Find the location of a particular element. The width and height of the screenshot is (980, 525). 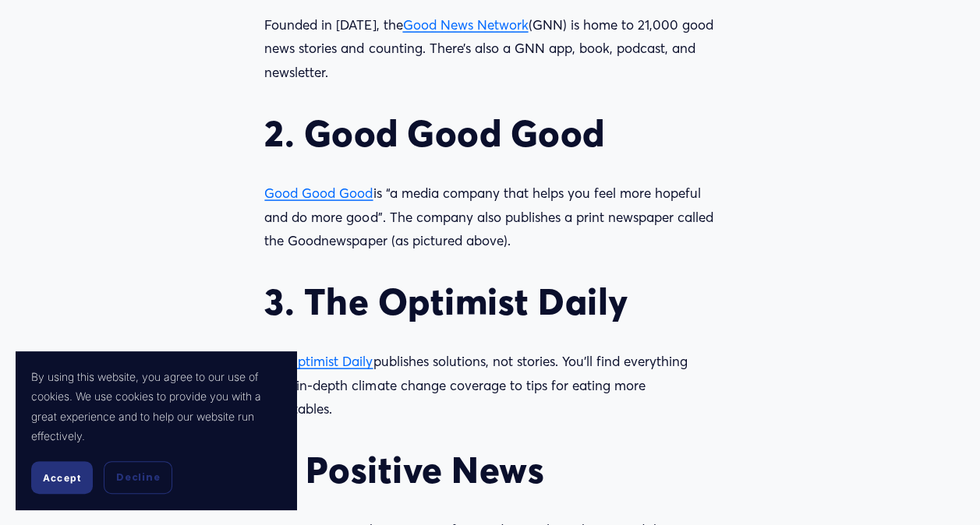

span: Accept is located at coordinates (61, 478).